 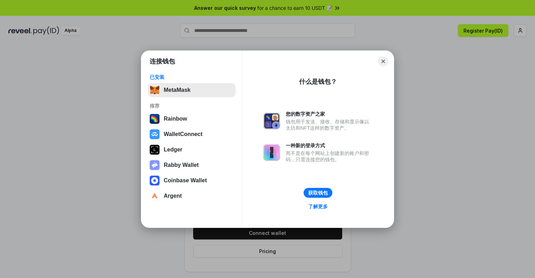 What do you see at coordinates (329, 125) in the screenshot?
I see `div: 钱包用于发送、接收、存储和显示像以太坊和NFT这样的数字资产。` at bounding box center [329, 125].